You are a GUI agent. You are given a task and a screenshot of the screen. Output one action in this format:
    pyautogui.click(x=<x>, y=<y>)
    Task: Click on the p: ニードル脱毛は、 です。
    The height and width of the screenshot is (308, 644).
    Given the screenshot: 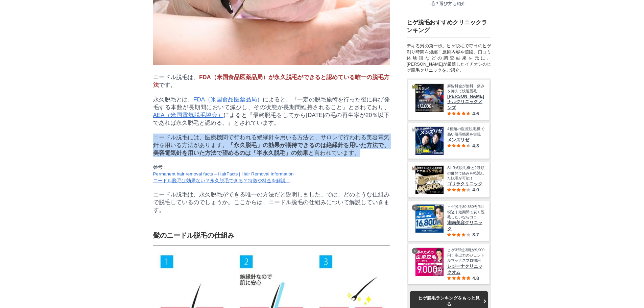 What is the action you would take?
    pyautogui.click(x=271, y=81)
    